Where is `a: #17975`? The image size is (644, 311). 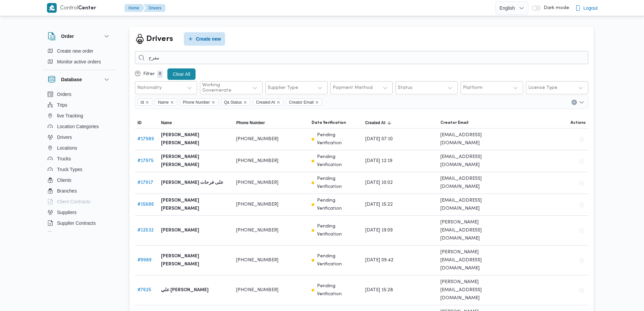
a: #17975 is located at coordinates (146, 161).